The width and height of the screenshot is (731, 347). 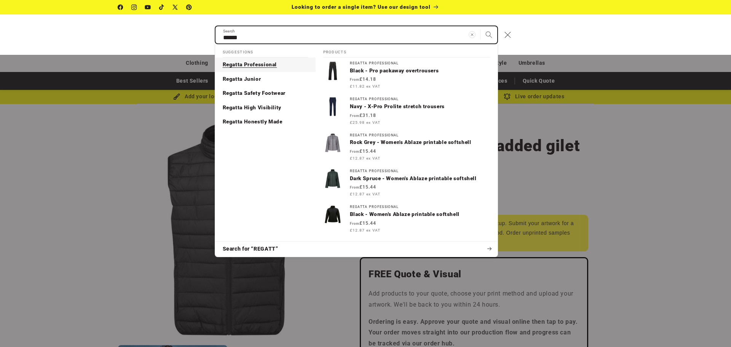 What do you see at coordinates (508, 35) in the screenshot?
I see `button: Close` at bounding box center [508, 35].